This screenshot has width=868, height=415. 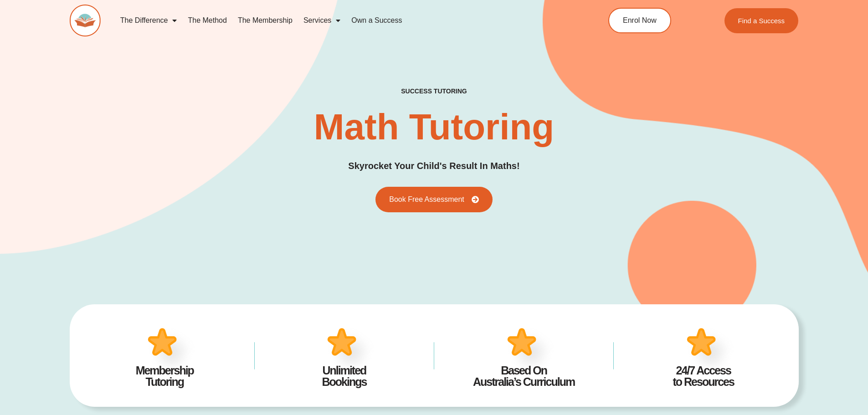 What do you see at coordinates (207, 20) in the screenshot?
I see `a: The Method` at bounding box center [207, 20].